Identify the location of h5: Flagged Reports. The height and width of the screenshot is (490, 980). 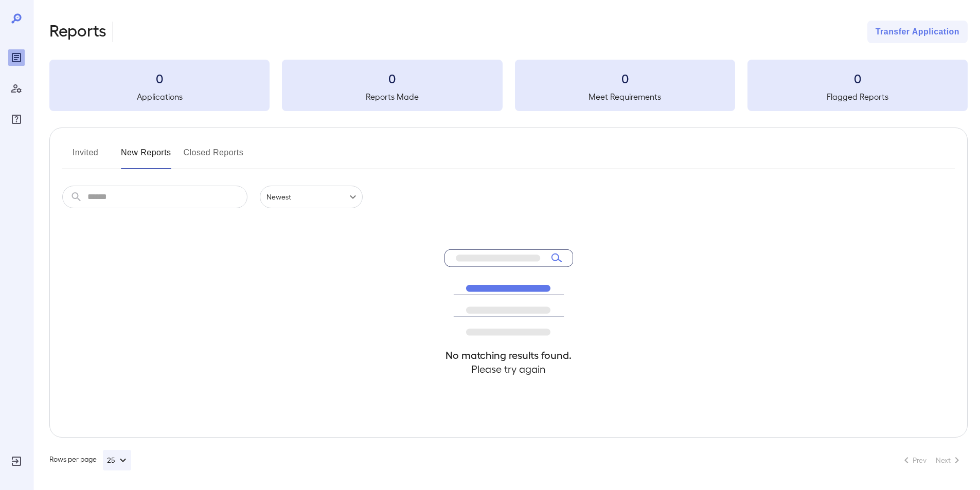
(857, 97).